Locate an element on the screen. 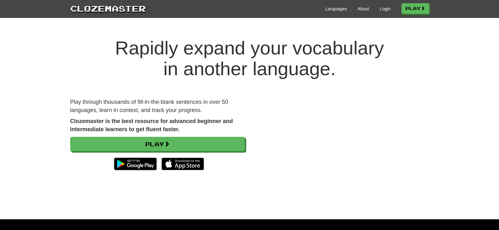 The width and height of the screenshot is (499, 230). a: Clozemaster is located at coordinates (108, 8).